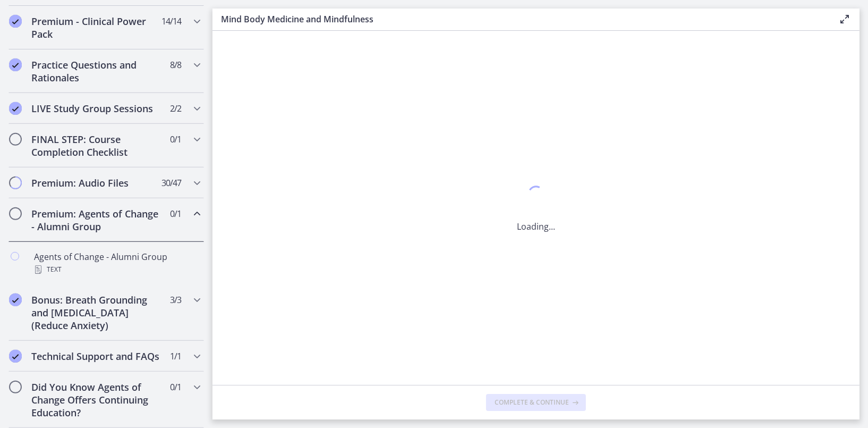 This screenshot has width=868, height=428. What do you see at coordinates (175, 299) in the screenshot?
I see `span: 3 / 3` at bounding box center [175, 299].